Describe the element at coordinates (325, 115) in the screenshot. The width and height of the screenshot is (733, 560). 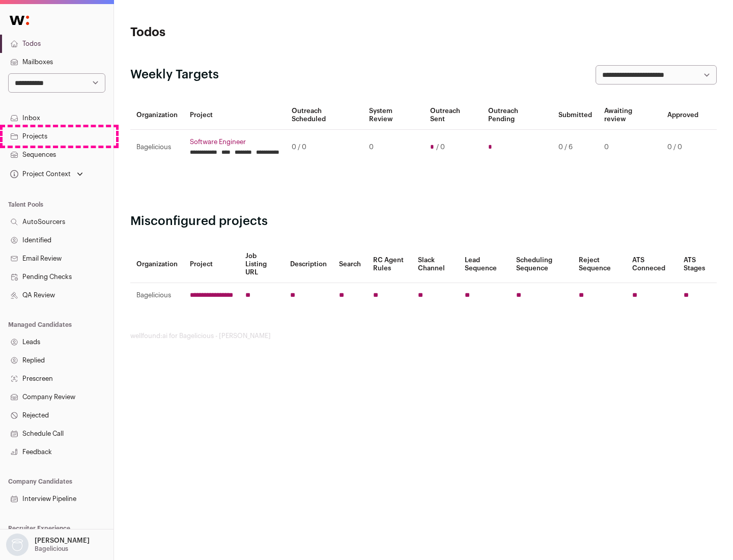
I see `th: Outreach Scheduled` at that location.